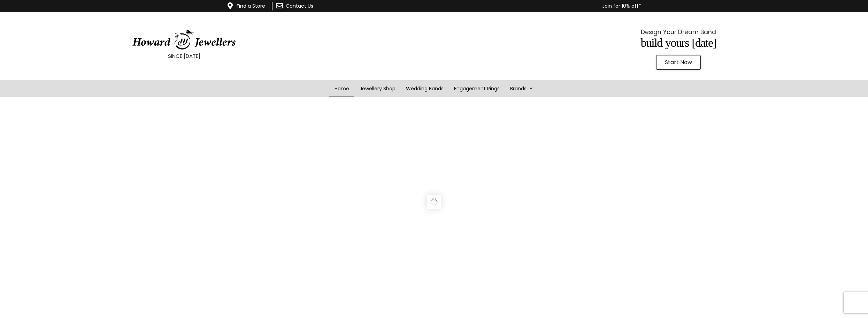 The width and height of the screenshot is (868, 318). What do you see at coordinates (679, 62) in the screenshot?
I see `span: Start Now` at bounding box center [679, 62].